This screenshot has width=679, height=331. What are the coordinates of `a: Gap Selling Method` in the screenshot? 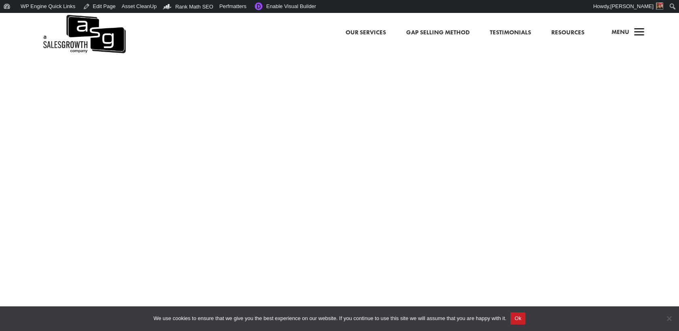 It's located at (438, 33).